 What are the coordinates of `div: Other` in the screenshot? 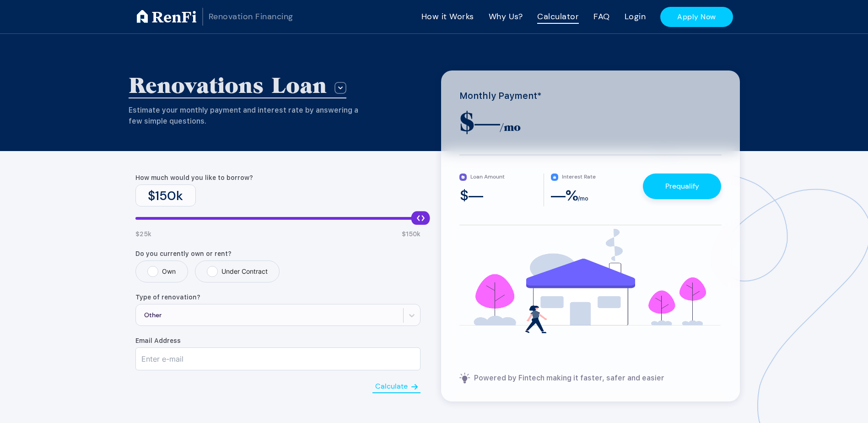 It's located at (153, 315).